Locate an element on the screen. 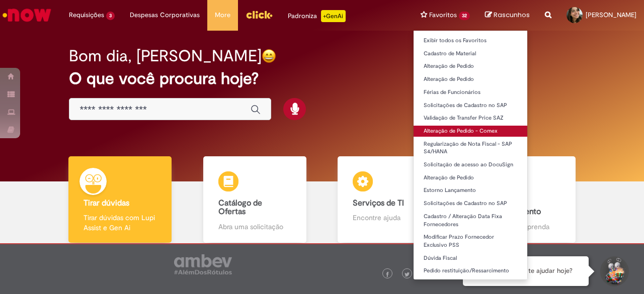  a: Catálogo de Ofertas Abra uma solicitação is located at coordinates (255, 200).